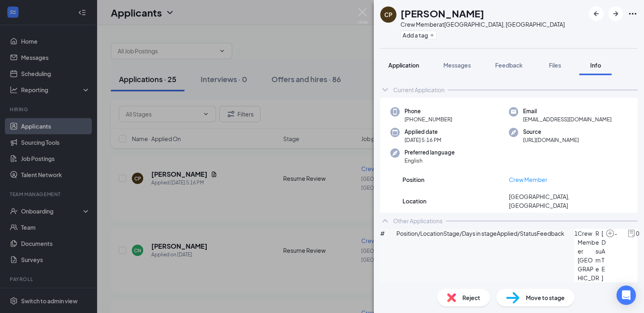 This screenshot has width=644, height=313. I want to click on span: 0, so click(637, 233).